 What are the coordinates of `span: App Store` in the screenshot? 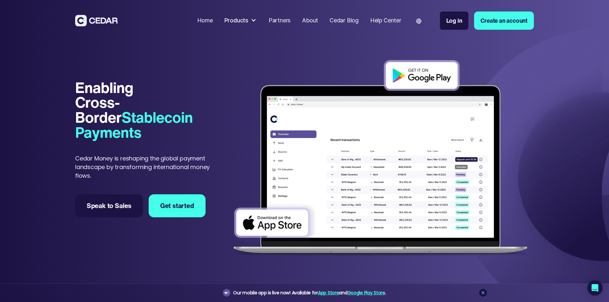 It's located at (328, 293).